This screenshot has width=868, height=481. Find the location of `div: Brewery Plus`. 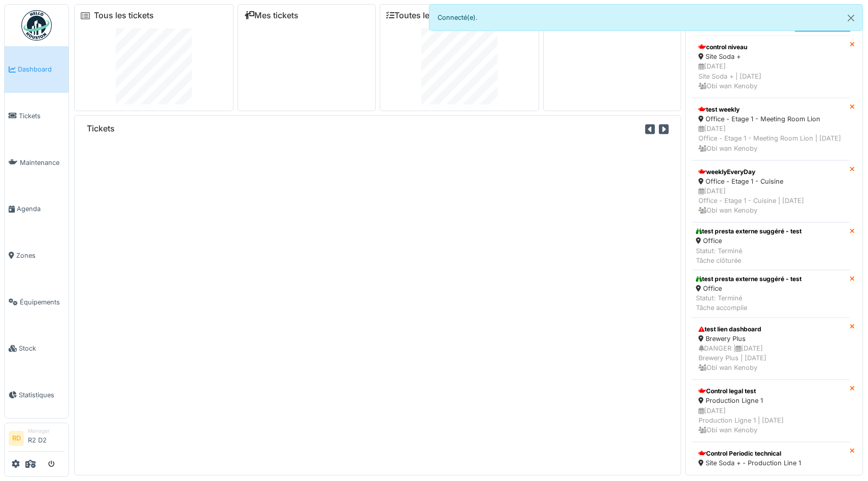

div: Brewery Plus is located at coordinates (771, 338).